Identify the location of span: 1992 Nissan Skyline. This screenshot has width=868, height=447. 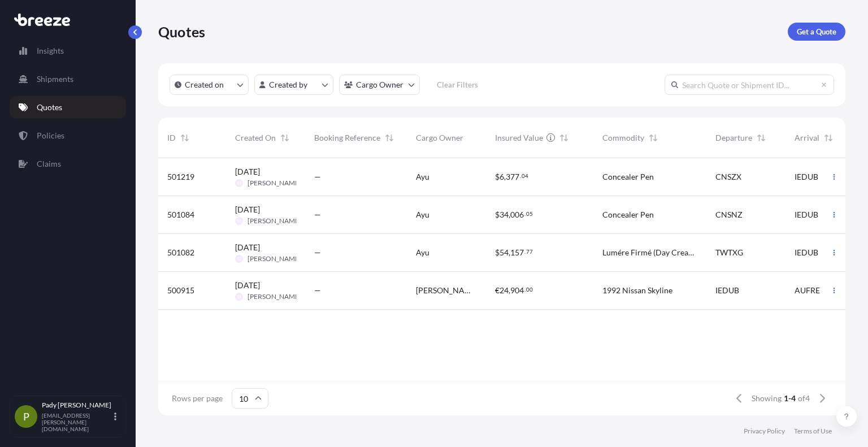
(638, 290).